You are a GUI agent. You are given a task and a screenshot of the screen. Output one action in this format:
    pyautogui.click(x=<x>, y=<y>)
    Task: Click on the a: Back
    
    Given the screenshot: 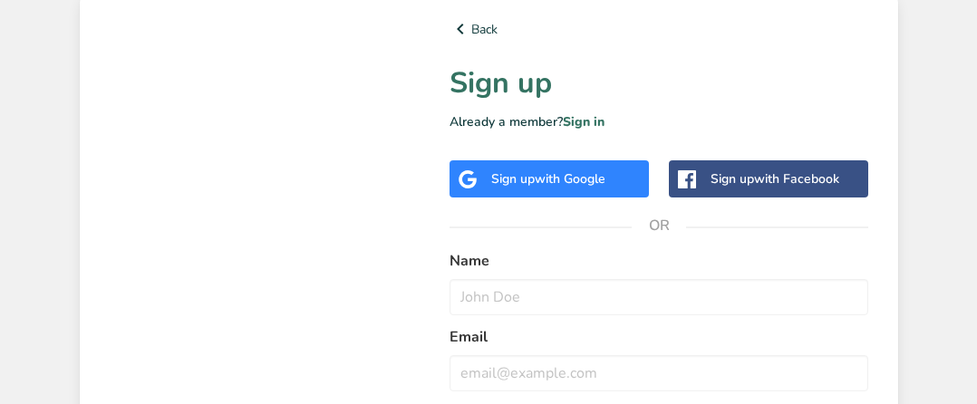 What is the action you would take?
    pyautogui.click(x=659, y=29)
    